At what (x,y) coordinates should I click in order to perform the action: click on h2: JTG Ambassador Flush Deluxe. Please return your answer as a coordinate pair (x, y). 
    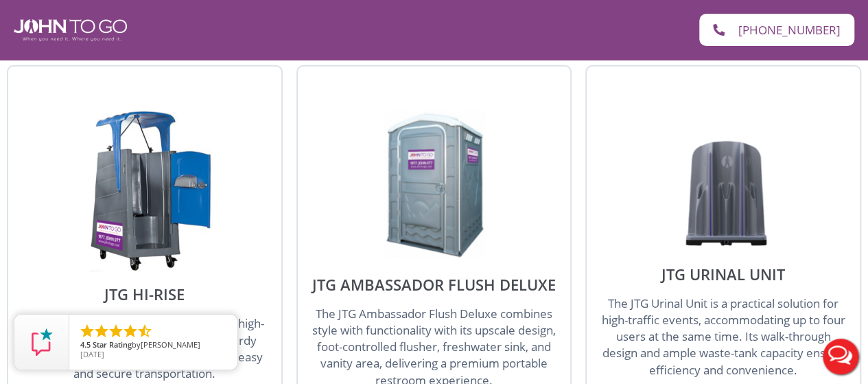
    Looking at the image, I should click on (434, 284).